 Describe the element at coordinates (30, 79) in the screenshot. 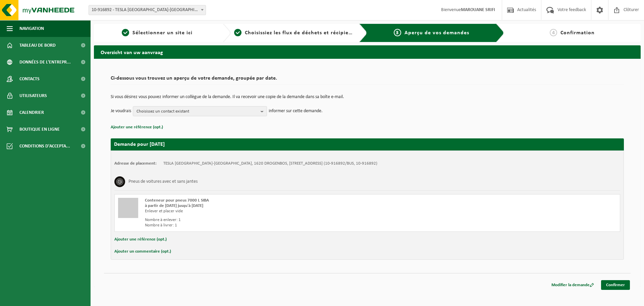

I see `span: Contacts` at that location.